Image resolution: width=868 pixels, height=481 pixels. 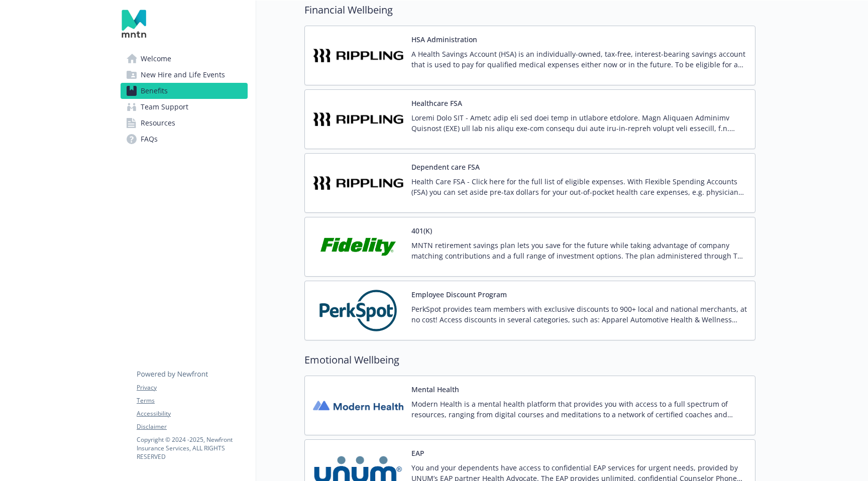 I want to click on span: Resources, so click(x=158, y=123).